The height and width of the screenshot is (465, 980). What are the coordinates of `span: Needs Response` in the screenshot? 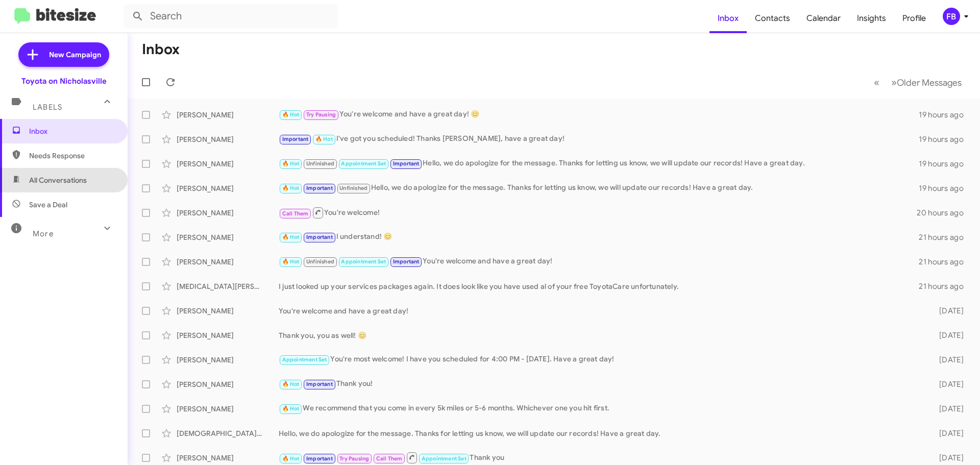 It's located at (72, 156).